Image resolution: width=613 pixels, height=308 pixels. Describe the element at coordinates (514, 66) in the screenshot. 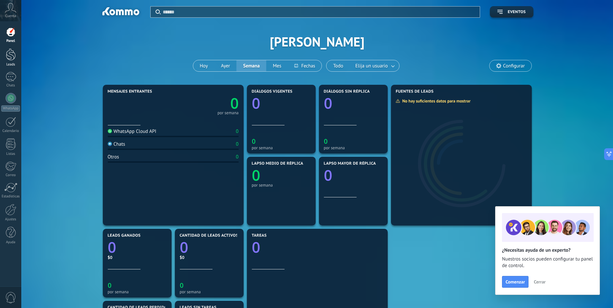

I see `span: Configurar` at that location.